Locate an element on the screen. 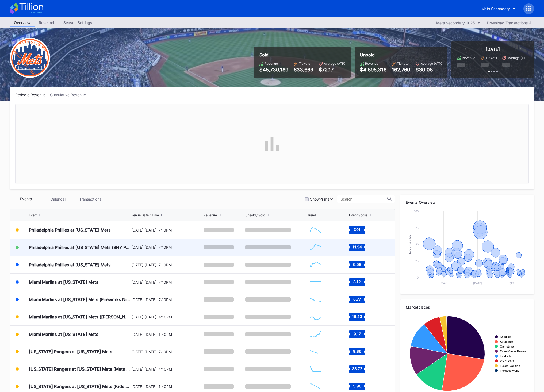 Image resolution: width=544 pixels, height=392 pixels. a: Season Settings is located at coordinates (78, 23).